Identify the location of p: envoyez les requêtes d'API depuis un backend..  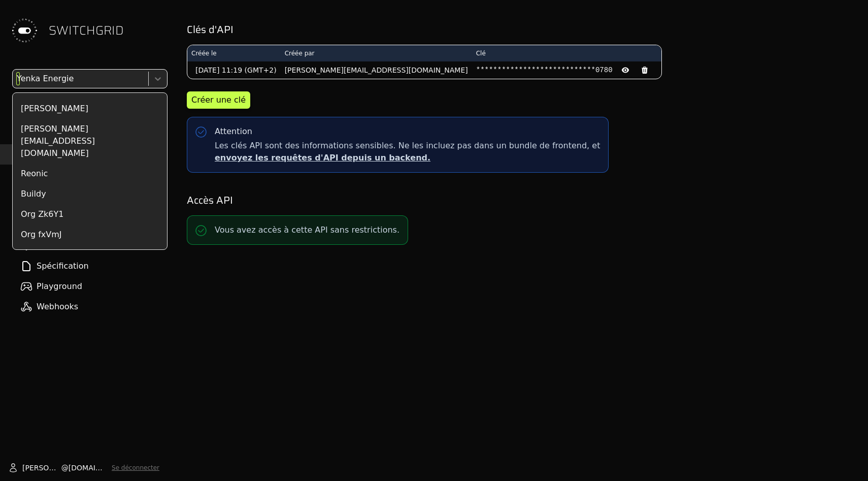
(407, 158).